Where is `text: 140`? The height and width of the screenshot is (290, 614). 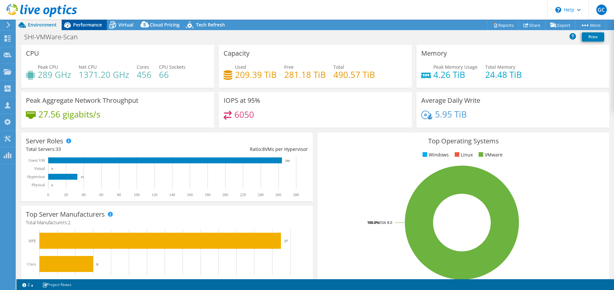 text: 140 is located at coordinates (172, 195).